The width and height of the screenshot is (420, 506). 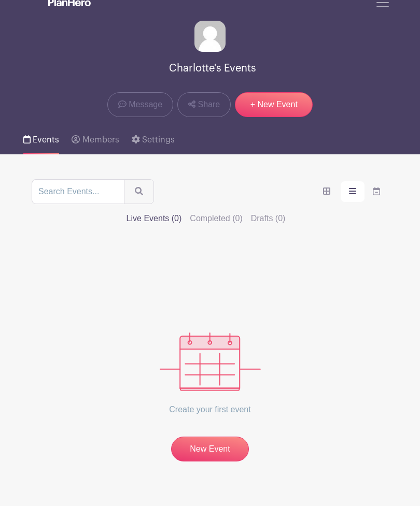 I want to click on span: Charlotte's Events, so click(x=212, y=68).